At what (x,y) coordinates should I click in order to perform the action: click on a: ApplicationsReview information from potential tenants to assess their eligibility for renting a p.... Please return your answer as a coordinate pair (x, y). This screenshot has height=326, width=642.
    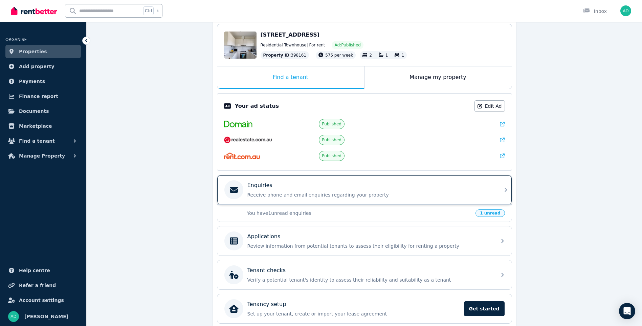
    Looking at the image, I should click on (364, 241).